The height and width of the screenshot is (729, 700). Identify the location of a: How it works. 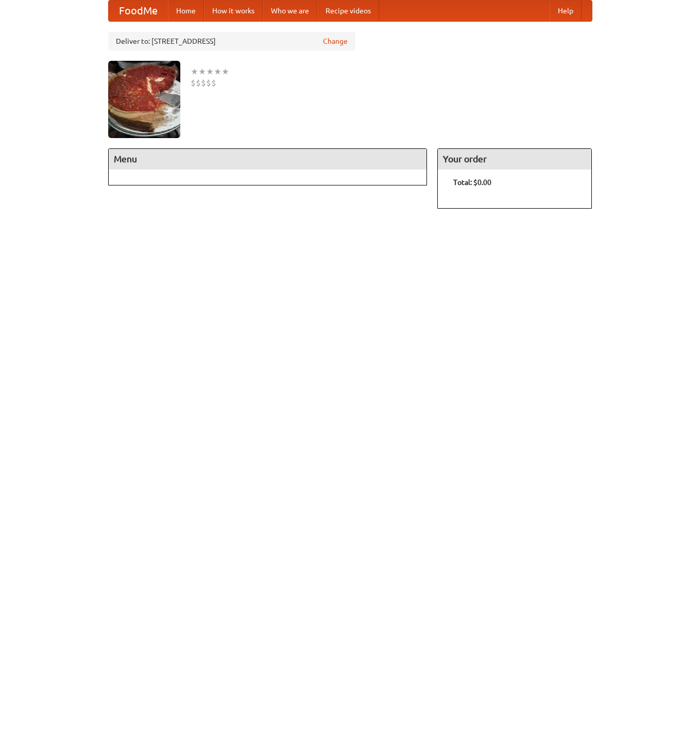
(233, 11).